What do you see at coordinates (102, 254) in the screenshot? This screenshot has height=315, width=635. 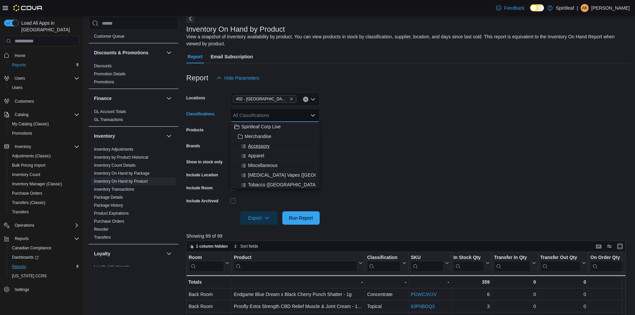 I see `h3: Loyalty` at bounding box center [102, 254].